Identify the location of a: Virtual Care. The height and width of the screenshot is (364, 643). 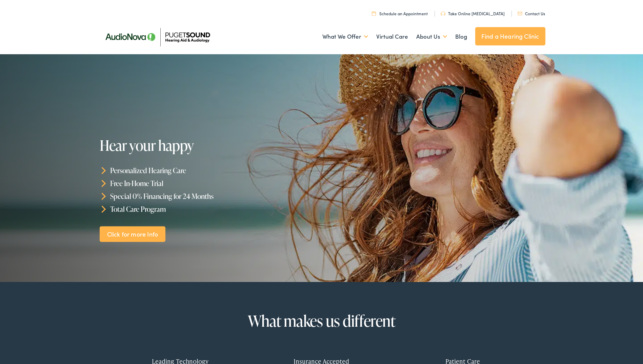
(392, 37).